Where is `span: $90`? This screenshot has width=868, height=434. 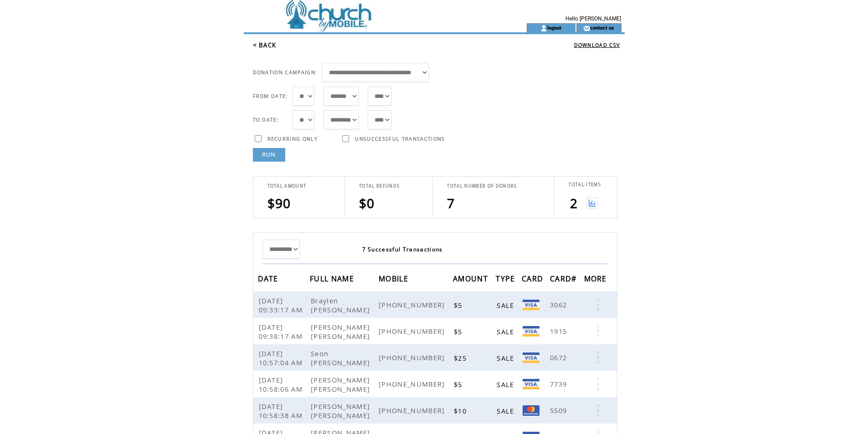
span: $90 is located at coordinates (279, 203).